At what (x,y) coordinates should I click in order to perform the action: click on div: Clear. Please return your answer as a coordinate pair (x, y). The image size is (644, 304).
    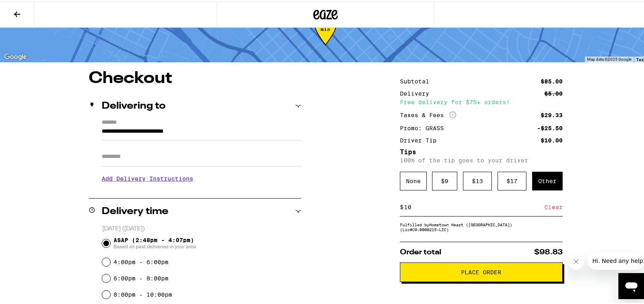
    Looking at the image, I should click on (553, 206).